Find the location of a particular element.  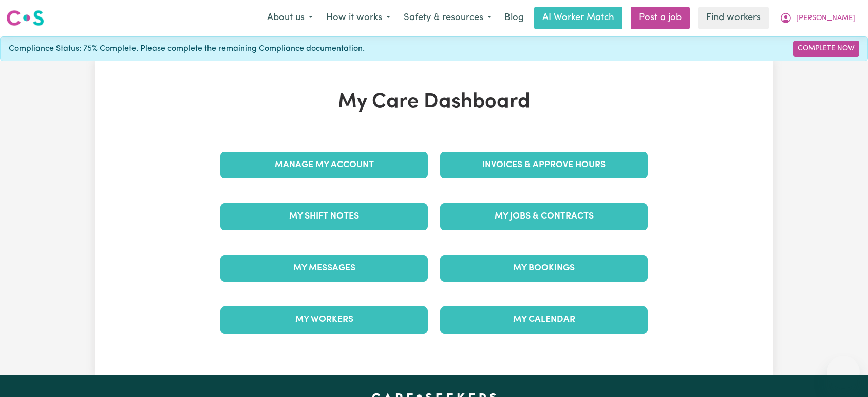

img: Careseekers logo is located at coordinates (25, 18).